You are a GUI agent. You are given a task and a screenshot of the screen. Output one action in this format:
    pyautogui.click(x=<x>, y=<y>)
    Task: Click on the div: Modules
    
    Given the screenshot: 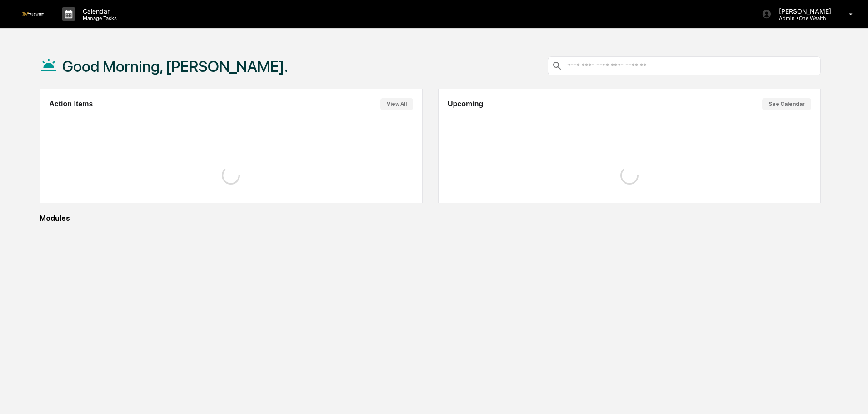 What is the action you would take?
    pyautogui.click(x=430, y=218)
    